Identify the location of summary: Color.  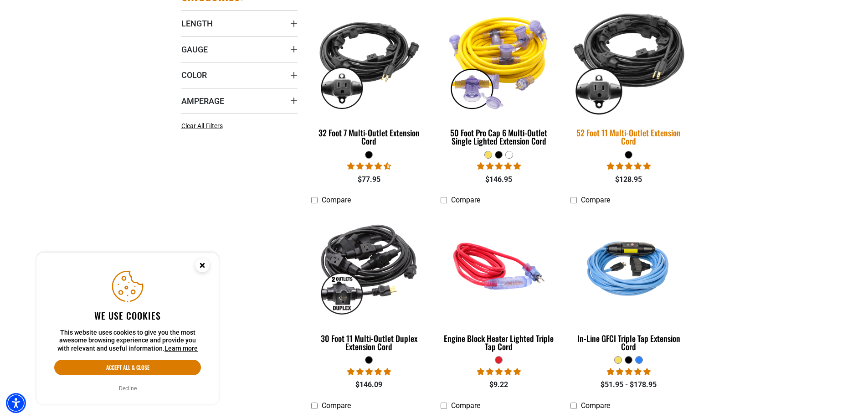
(239, 75).